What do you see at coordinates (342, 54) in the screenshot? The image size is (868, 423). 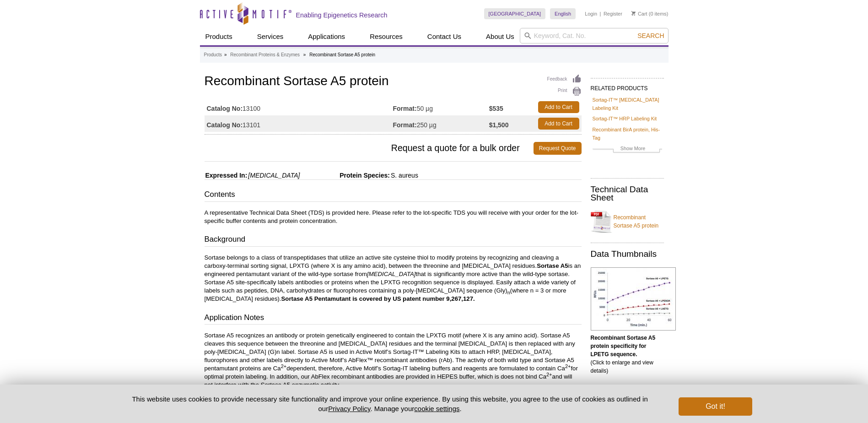 I see `li: Recombinant Sortase A5 protein` at bounding box center [342, 54].